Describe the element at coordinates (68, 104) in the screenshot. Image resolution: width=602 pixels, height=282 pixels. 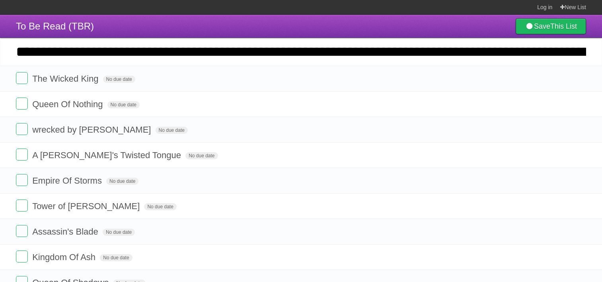
I see `span: Queen Of Nothing` at that location.